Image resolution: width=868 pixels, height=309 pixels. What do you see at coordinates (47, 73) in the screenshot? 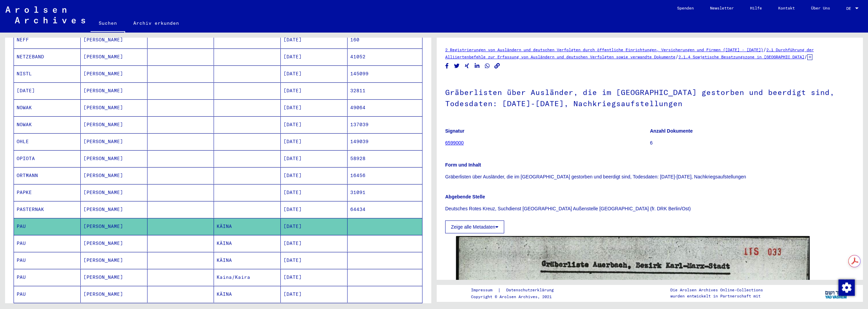
I see `mat-cell: NISTL` at bounding box center [47, 73].